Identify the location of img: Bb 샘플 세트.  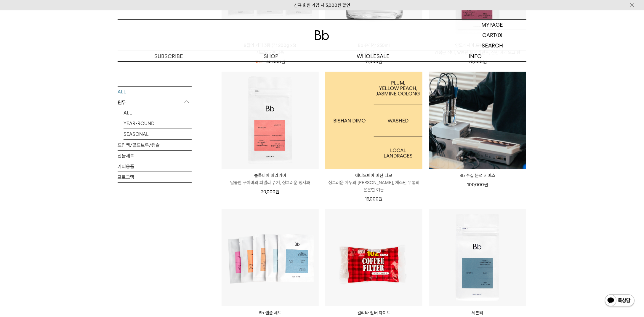
(270, 257).